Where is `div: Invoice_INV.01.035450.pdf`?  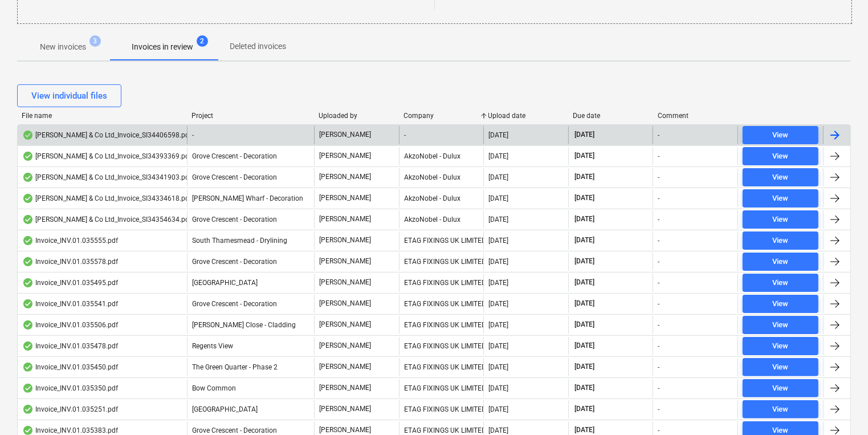 div: Invoice_INV.01.035450.pdf is located at coordinates (70, 367).